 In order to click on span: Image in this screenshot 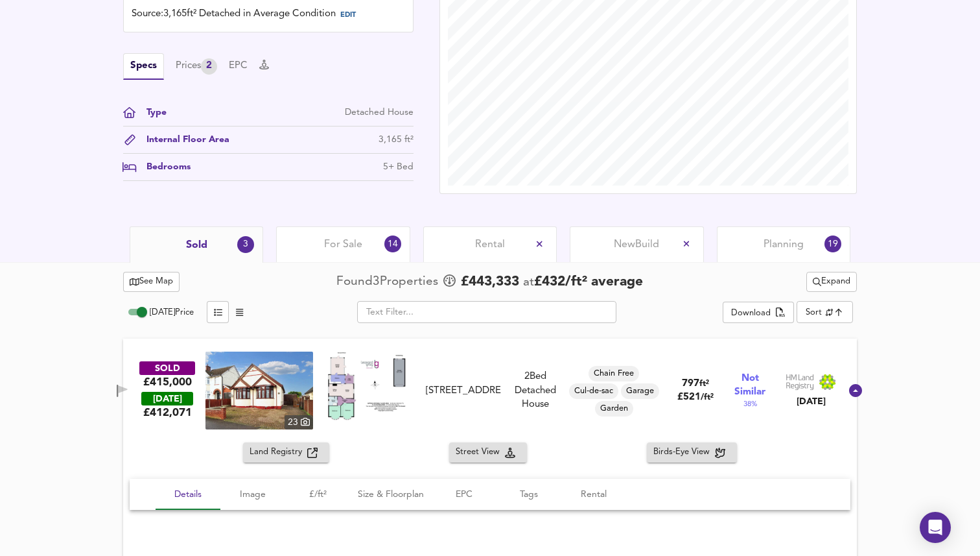, I will do `click(253, 494)`.